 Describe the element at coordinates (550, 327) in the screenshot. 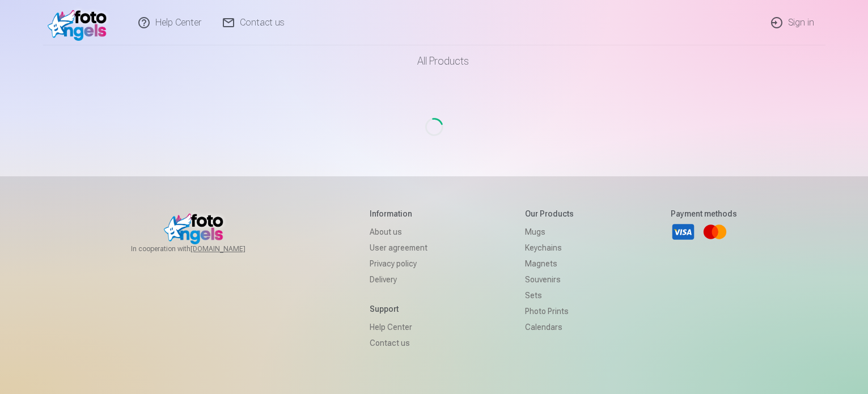

I see `a: Calendars` at that location.